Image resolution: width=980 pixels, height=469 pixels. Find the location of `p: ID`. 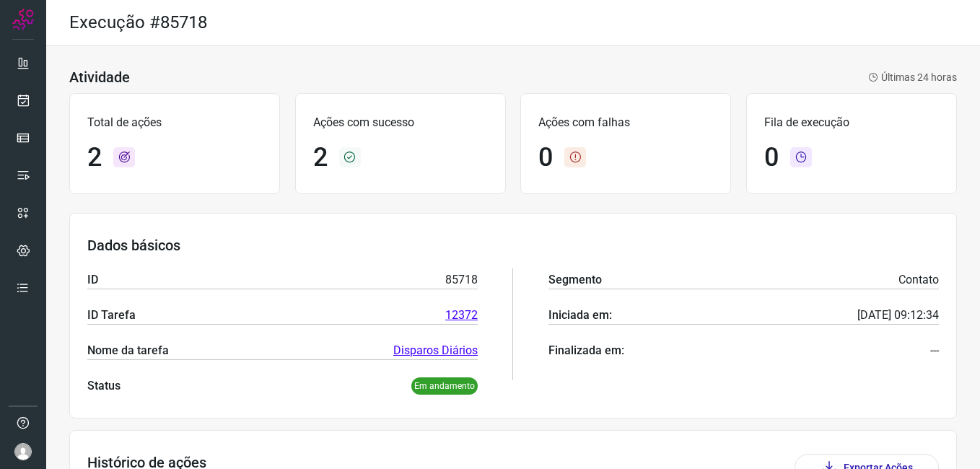

p: ID is located at coordinates (92, 280).